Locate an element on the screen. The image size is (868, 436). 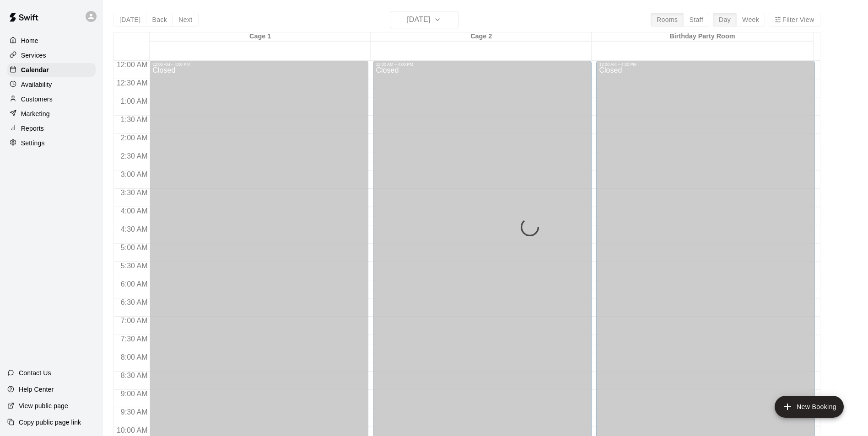
span: 2:30 AM is located at coordinates (134, 156).